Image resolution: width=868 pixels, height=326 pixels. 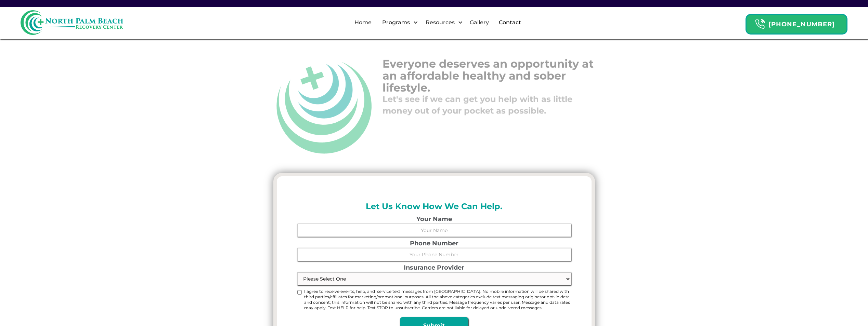 What do you see at coordinates (434, 230) in the screenshot?
I see `input: Your Name` at bounding box center [434, 230].